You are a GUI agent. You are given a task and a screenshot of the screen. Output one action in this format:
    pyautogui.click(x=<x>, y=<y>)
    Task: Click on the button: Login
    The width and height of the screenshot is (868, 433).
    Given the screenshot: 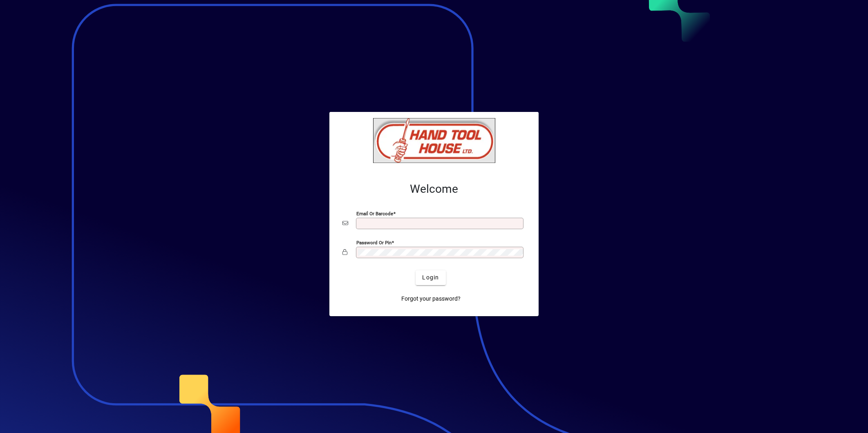 What is the action you would take?
    pyautogui.click(x=430, y=278)
    